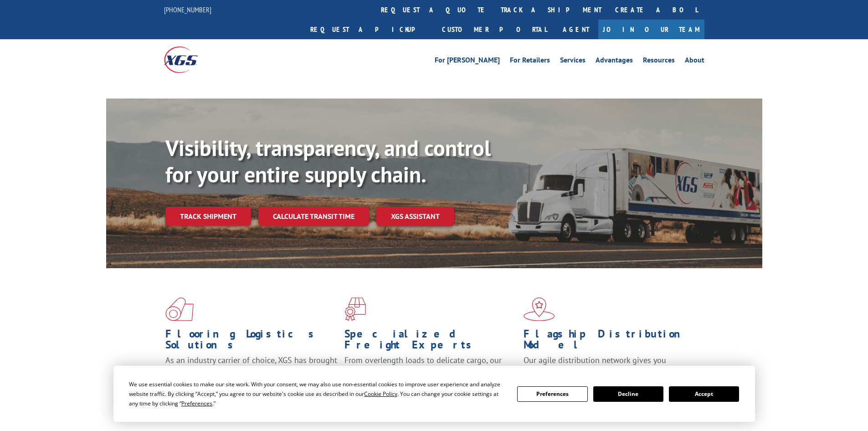 Image resolution: width=868 pixels, height=431 pixels. I want to click on h1: Flooring Logistics Solutions, so click(251, 342).